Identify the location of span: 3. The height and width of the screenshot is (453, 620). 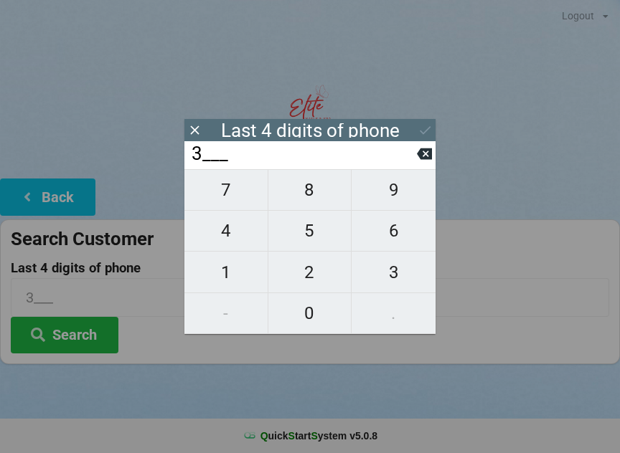
(393, 272).